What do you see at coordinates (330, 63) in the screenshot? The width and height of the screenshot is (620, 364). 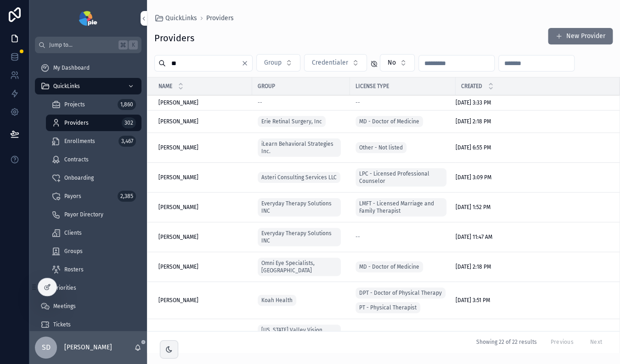 I see `span: Credentialer` at bounding box center [330, 63].